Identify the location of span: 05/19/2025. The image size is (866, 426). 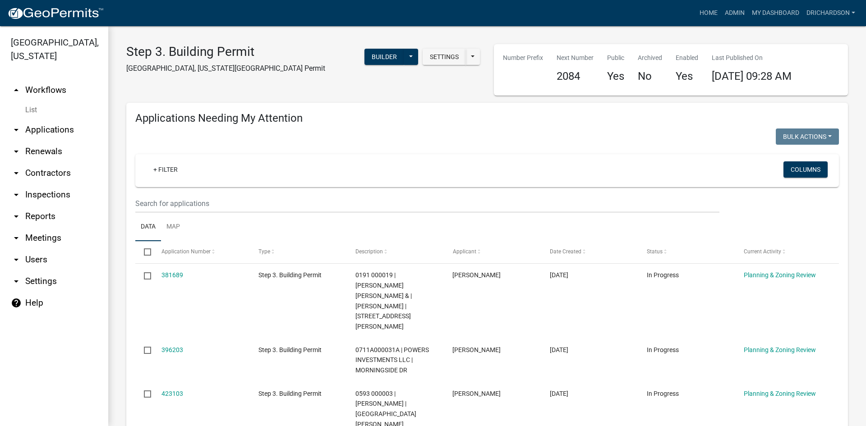
(559, 394).